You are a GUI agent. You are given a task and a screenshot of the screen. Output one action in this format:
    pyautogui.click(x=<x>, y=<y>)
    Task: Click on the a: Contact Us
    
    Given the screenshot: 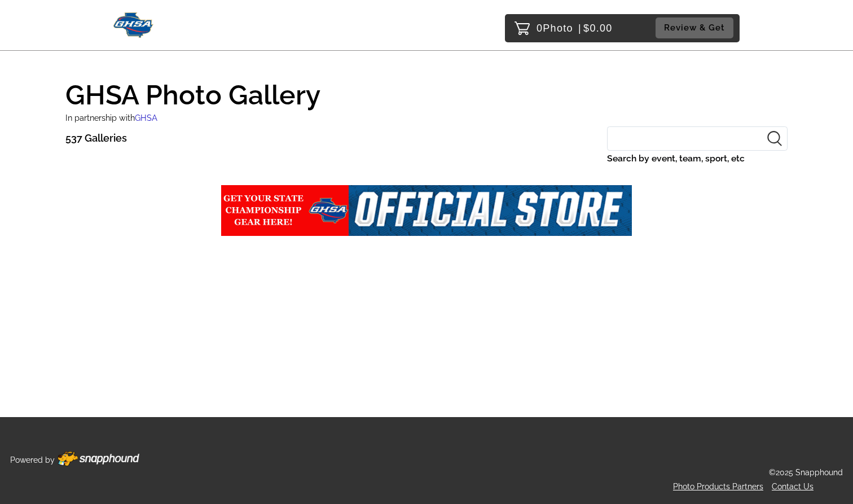 What is the action you would take?
    pyautogui.click(x=793, y=486)
    